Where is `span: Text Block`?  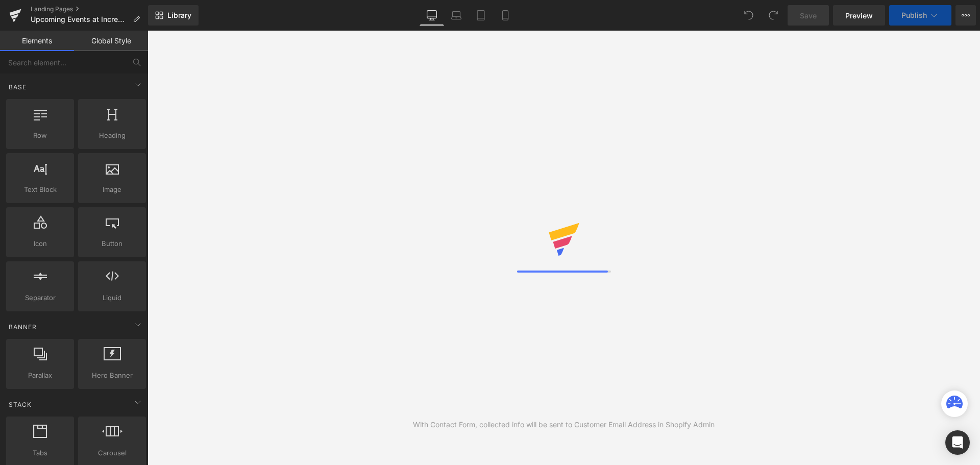 span: Text Block is located at coordinates (40, 189).